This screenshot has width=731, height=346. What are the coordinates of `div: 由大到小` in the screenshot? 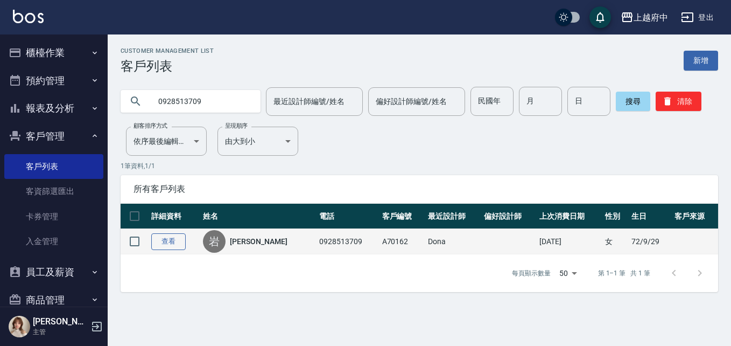 It's located at (258, 141).